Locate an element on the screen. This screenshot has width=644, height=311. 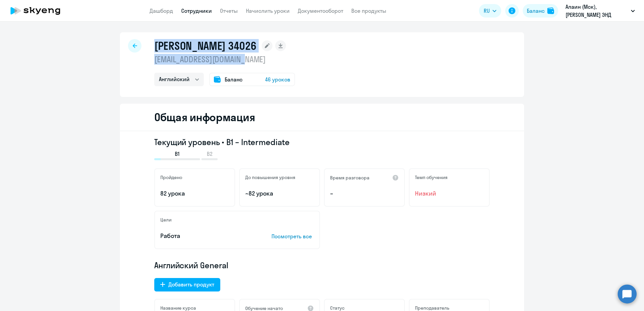
a: Документооборот is located at coordinates (320, 10).